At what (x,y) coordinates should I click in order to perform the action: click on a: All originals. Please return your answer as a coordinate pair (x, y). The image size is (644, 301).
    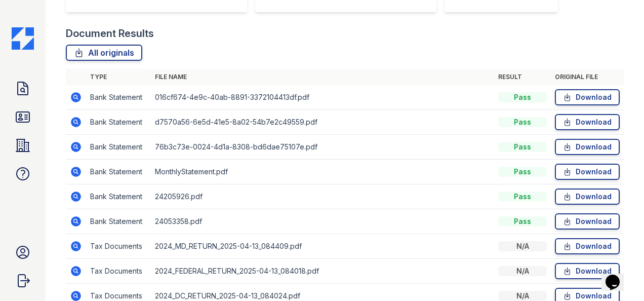
    Looking at the image, I should click on (104, 53).